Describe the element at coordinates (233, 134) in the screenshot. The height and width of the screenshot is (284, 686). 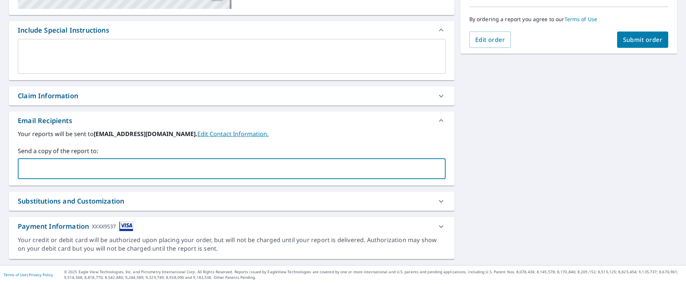
I see `a: EditContactInfo` at that location.